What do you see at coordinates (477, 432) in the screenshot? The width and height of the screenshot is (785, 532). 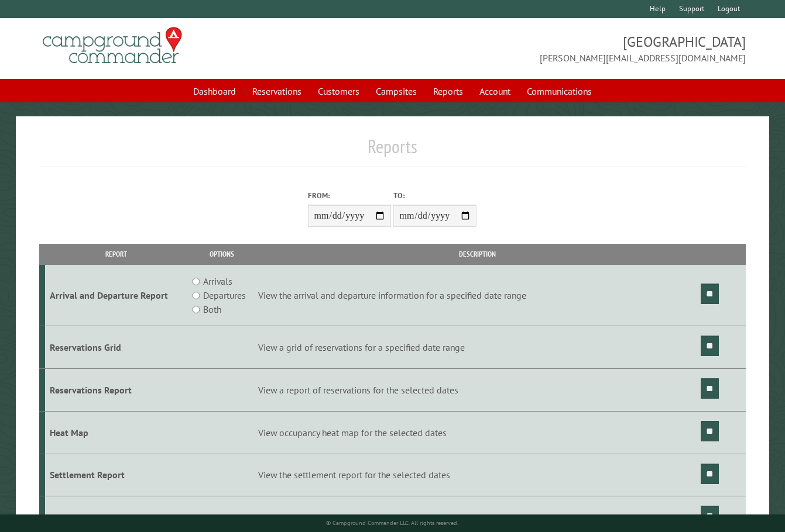 I see `td: View occupancy heat map for the selected dates` at bounding box center [477, 432].